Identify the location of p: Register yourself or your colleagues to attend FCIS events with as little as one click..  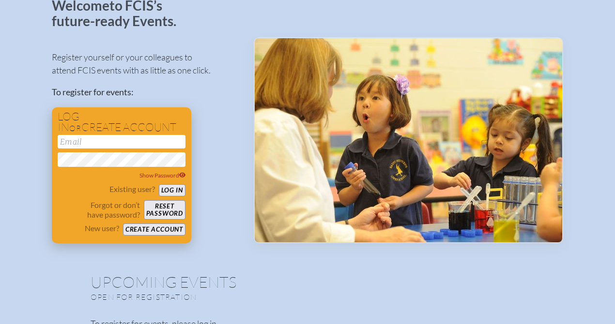
(145, 64).